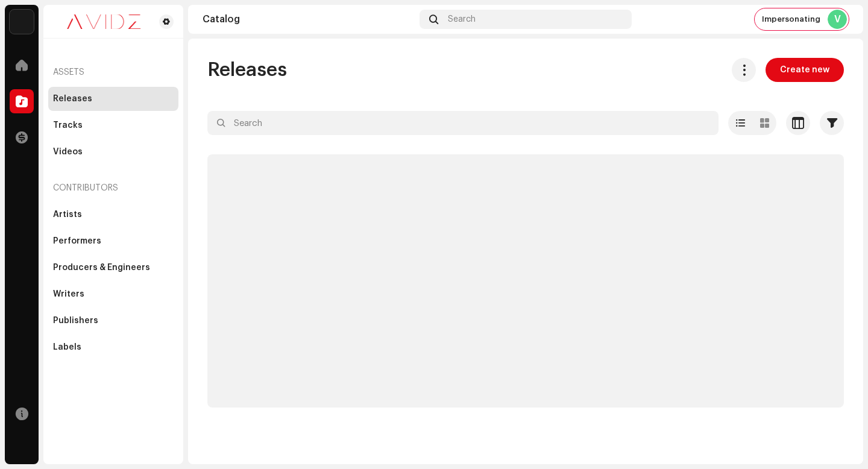 This screenshot has width=868, height=469. I want to click on button: Create new, so click(805, 70).